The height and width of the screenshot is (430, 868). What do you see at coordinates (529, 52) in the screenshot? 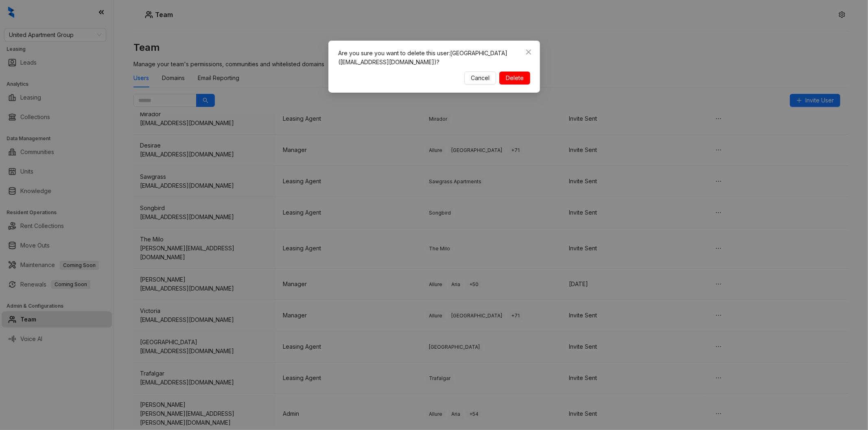
I see `span: close` at bounding box center [529, 52].